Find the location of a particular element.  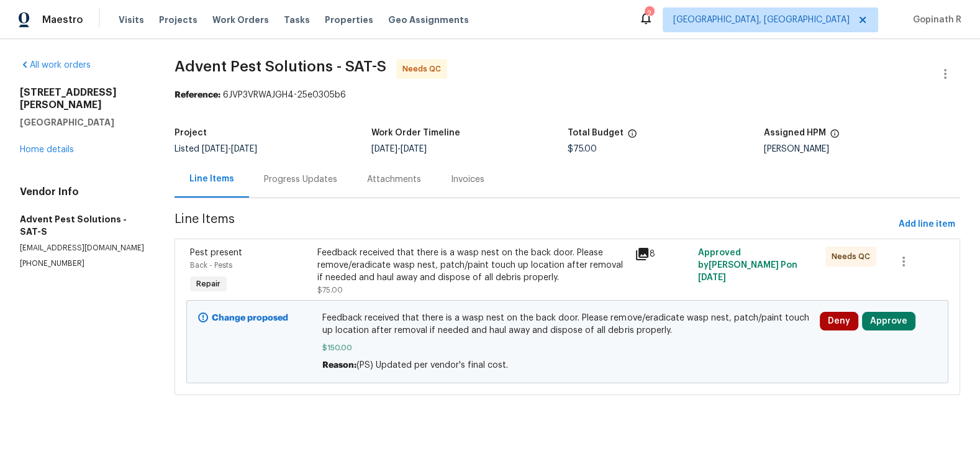

span: The total cost of line items that have been proposed by Opendoor. This sum includes line items th... is located at coordinates (632, 137).